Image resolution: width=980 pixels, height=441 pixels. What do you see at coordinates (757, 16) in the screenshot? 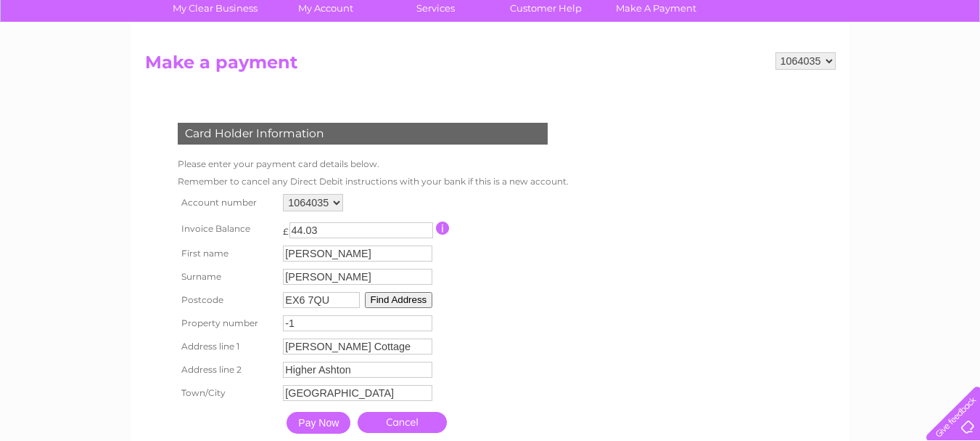
I see `span: 0333 014 3131` at bounding box center [757, 16].